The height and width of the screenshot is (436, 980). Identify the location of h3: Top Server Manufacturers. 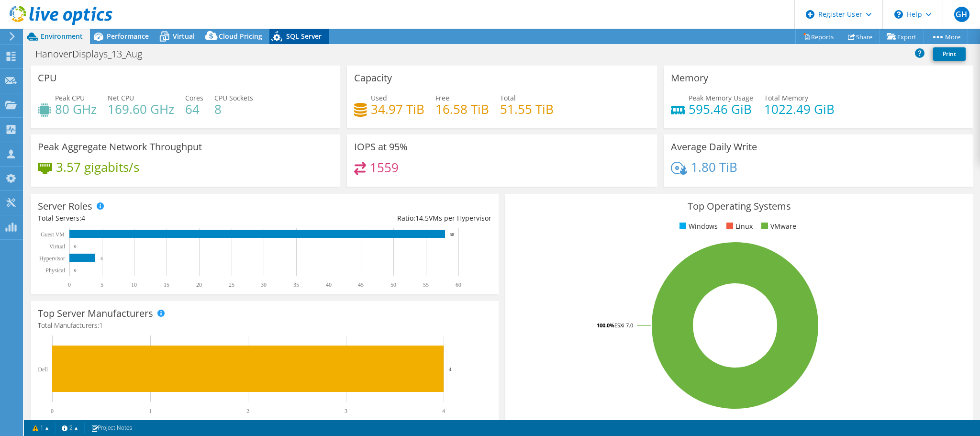
(96, 313).